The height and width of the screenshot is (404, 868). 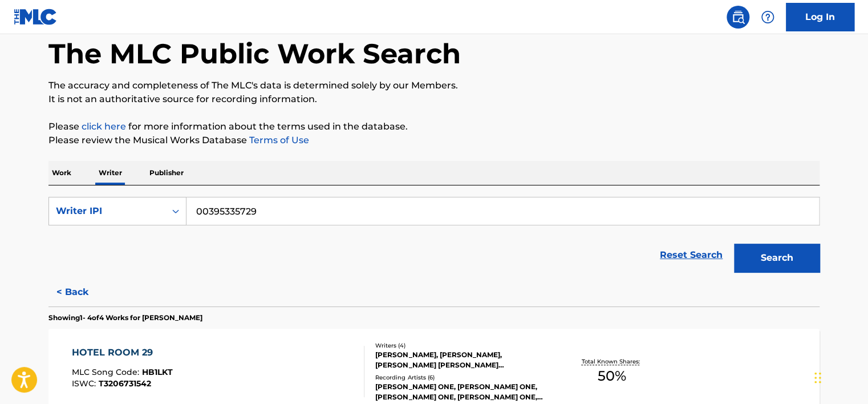 What do you see at coordinates (85, 383) in the screenshot?
I see `span: ISWC :` at bounding box center [85, 383].